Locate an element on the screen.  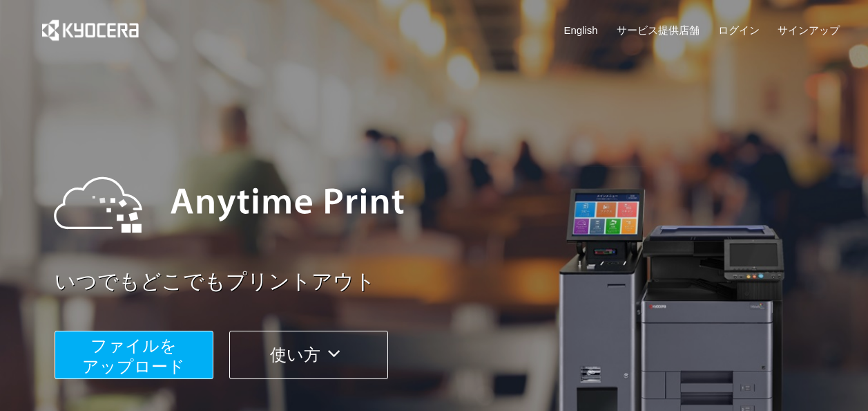
button: 使い方 is located at coordinates (309, 355).